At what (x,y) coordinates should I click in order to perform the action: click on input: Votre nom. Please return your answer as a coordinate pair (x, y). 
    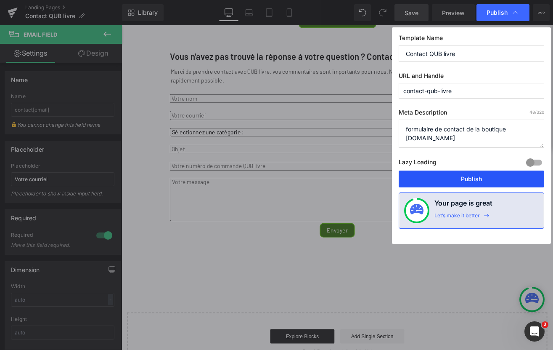
    Looking at the image, I should click on (255, 86).